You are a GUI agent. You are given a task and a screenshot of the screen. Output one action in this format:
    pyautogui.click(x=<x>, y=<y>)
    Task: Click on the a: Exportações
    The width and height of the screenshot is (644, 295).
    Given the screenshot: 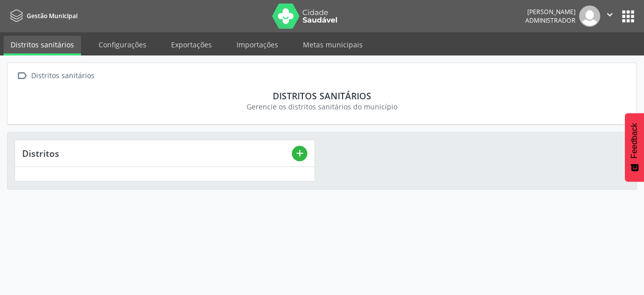 What is the action you would take?
    pyautogui.click(x=191, y=45)
    